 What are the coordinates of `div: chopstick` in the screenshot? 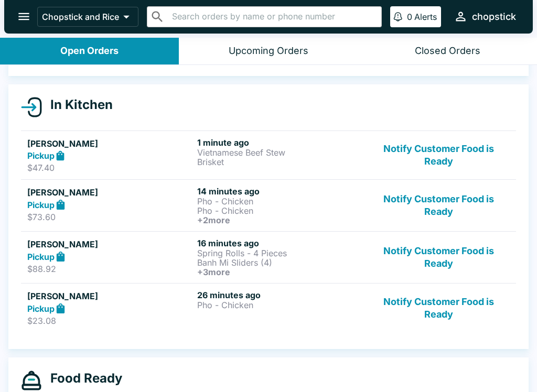 It's located at (494, 17).